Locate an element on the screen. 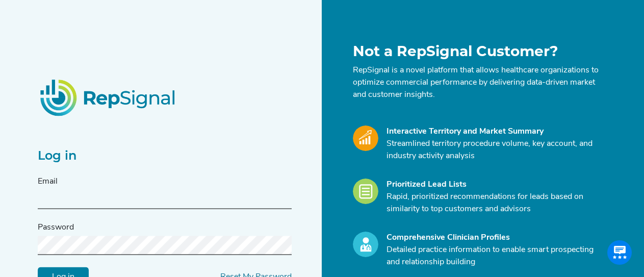 The height and width of the screenshot is (277, 644). h1: Not a RepSignal Customer? is located at coordinates (477, 52).